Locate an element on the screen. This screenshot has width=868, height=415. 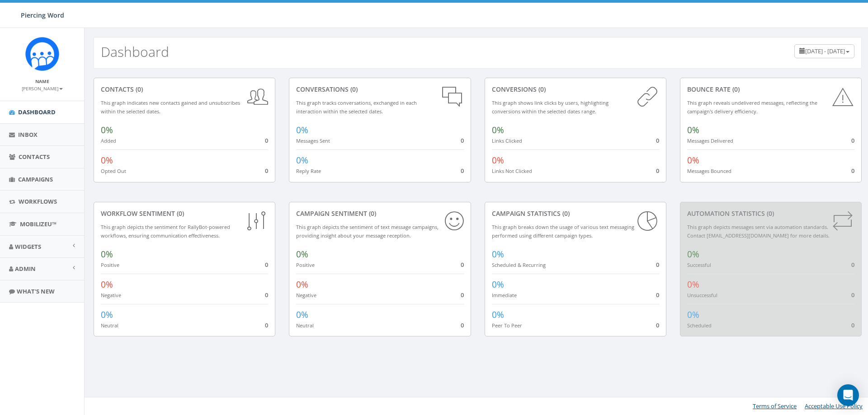
small: Opted Out is located at coordinates (113, 171).